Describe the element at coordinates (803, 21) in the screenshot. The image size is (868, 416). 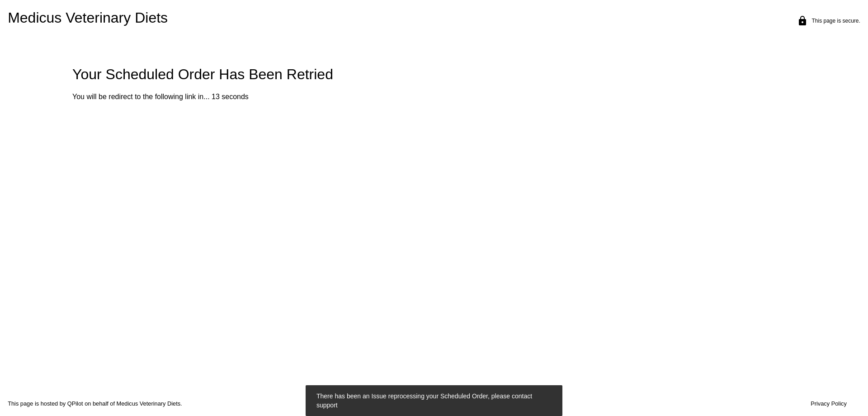
I see `mat-icon: lock` at that location.